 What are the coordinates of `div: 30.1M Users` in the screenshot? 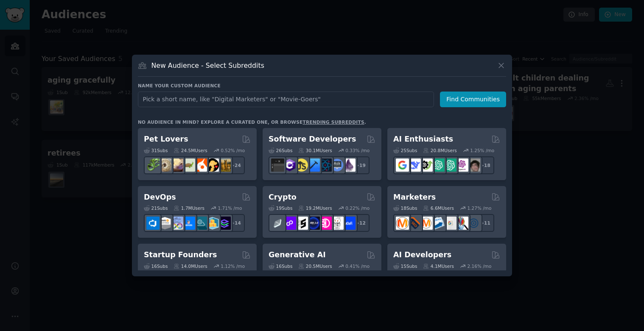 It's located at (315, 151).